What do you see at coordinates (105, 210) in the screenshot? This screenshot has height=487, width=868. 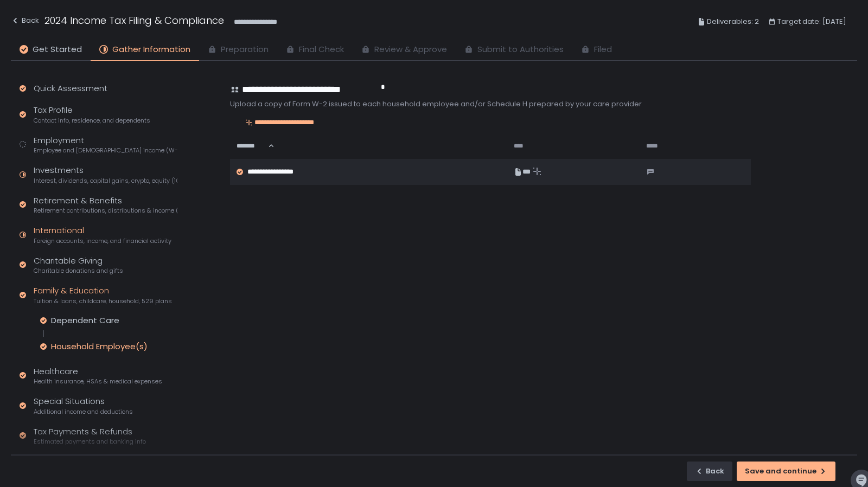 I see `span: Retirement contributions, distributions & income (1099-R, 5498)` at bounding box center [105, 210].